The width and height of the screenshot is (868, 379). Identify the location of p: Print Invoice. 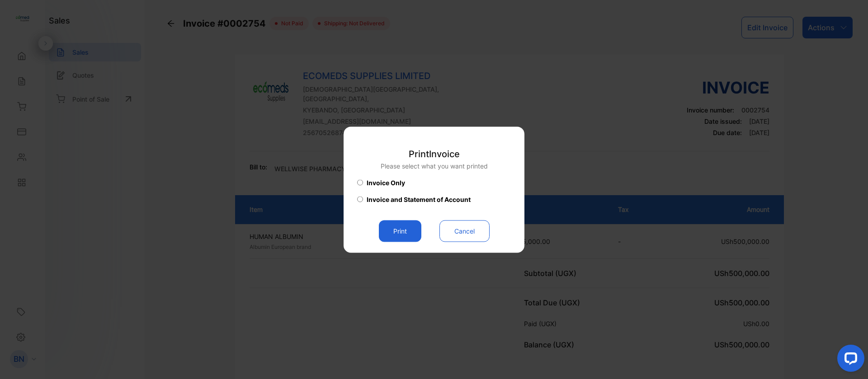
(434, 153).